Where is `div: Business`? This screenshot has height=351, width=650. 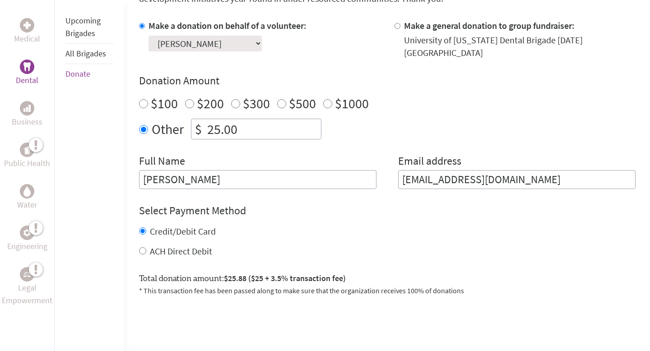 div: Business is located at coordinates (27, 108).